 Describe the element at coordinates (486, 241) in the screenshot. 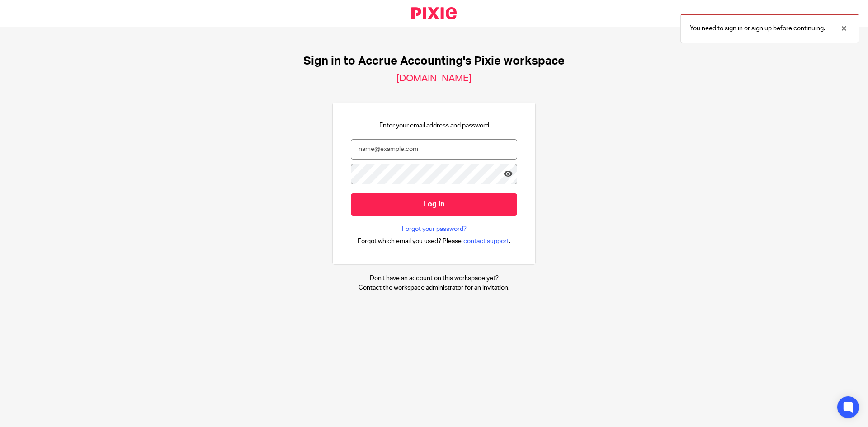

I see `span: contact support` at that location.